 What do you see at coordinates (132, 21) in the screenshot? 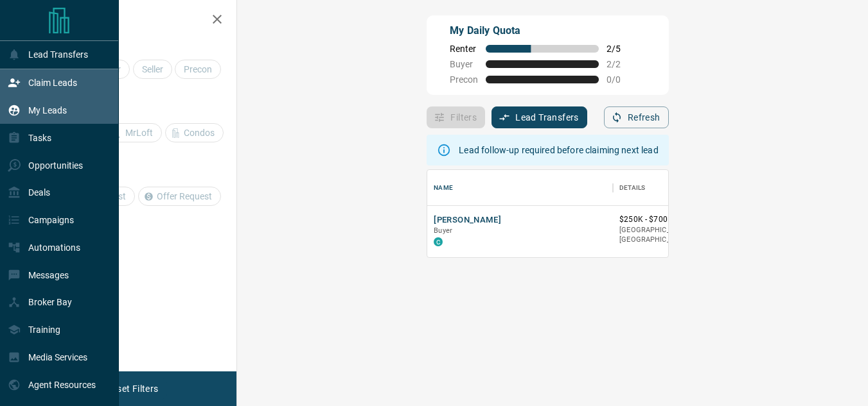
I see `h2: Filters` at bounding box center [132, 21].